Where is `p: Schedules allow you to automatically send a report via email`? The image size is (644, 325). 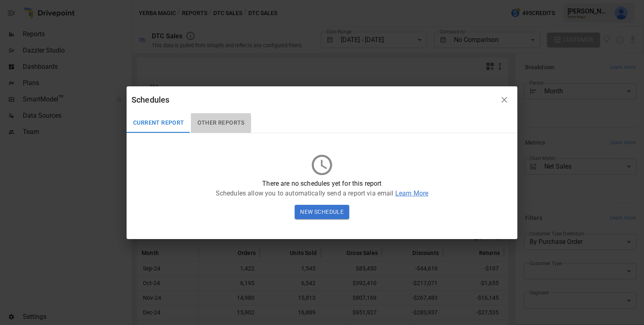
p: Schedules allow you to automatically send a report via email is located at coordinates (322, 194).